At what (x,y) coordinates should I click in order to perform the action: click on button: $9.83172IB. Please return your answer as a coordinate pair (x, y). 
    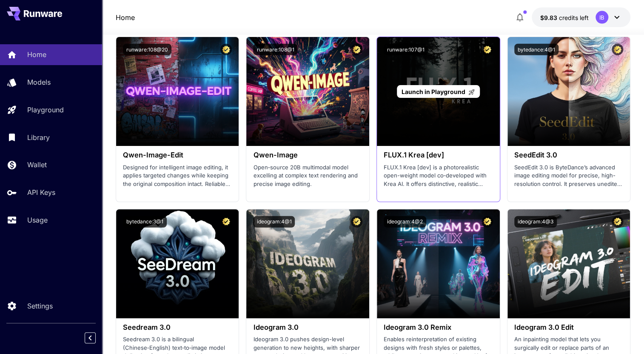
    Looking at the image, I should click on (581, 18).